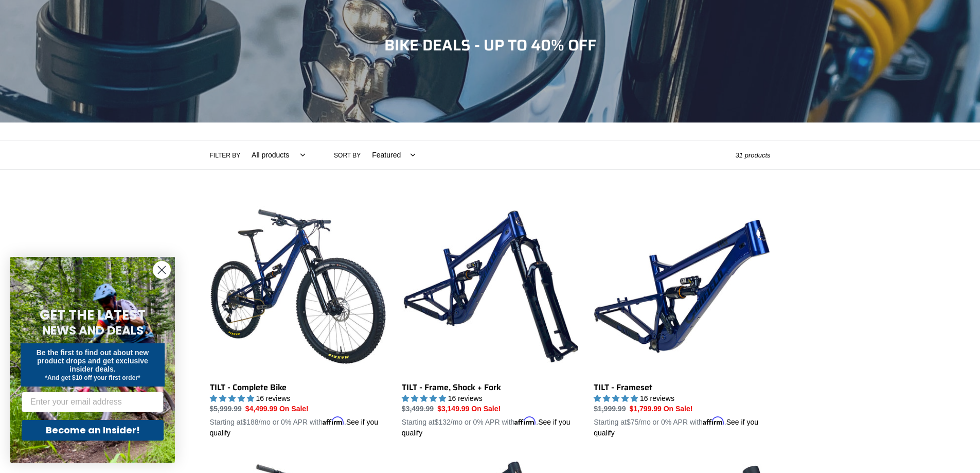  Describe the element at coordinates (93, 331) in the screenshot. I see `span: NEWS AND DEALS` at that location.